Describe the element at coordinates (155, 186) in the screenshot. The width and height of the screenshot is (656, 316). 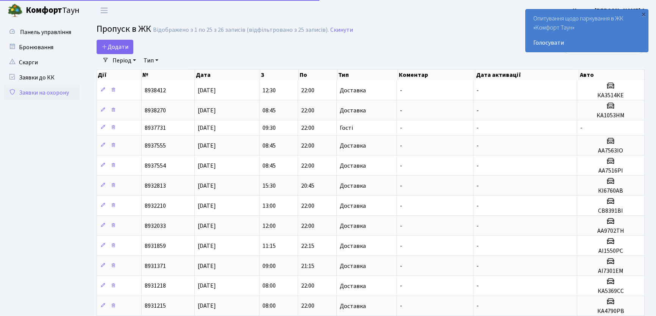
I see `span: 8932813` at that location.